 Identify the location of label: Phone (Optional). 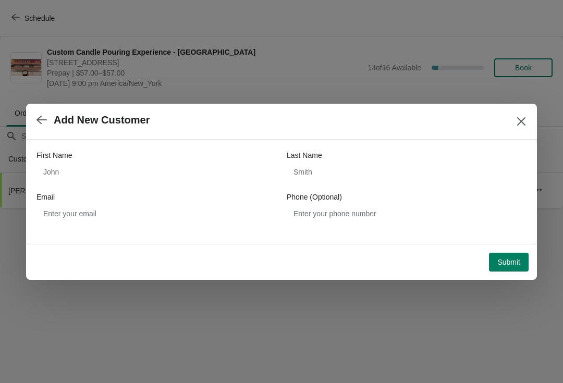
(314, 197).